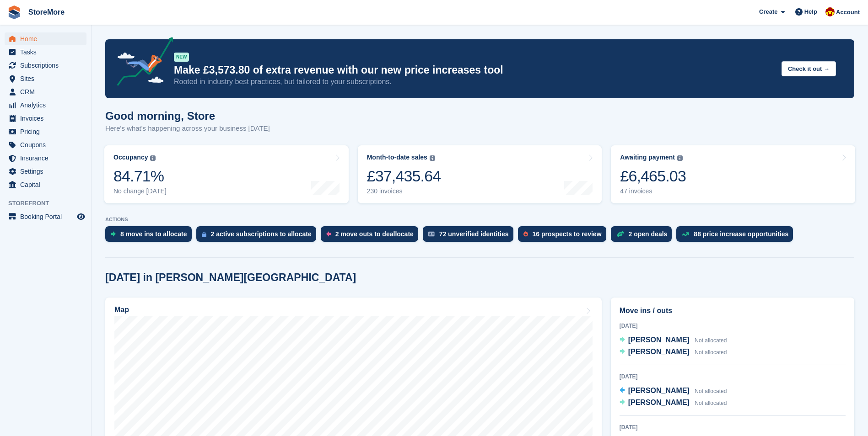  Describe the element at coordinates (48, 65) in the screenshot. I see `span: Subscriptions` at that location.